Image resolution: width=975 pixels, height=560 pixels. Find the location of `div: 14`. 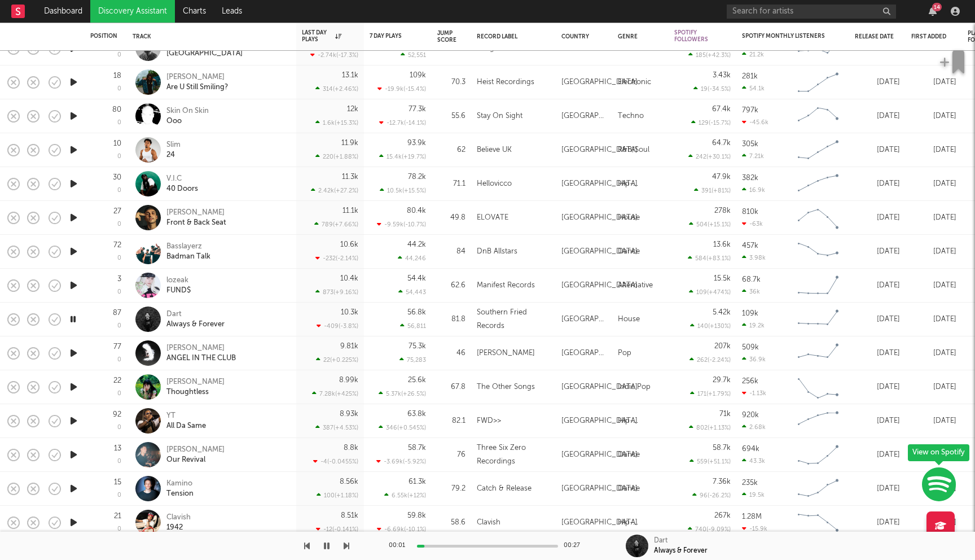

div: 14 is located at coordinates (937, 7).